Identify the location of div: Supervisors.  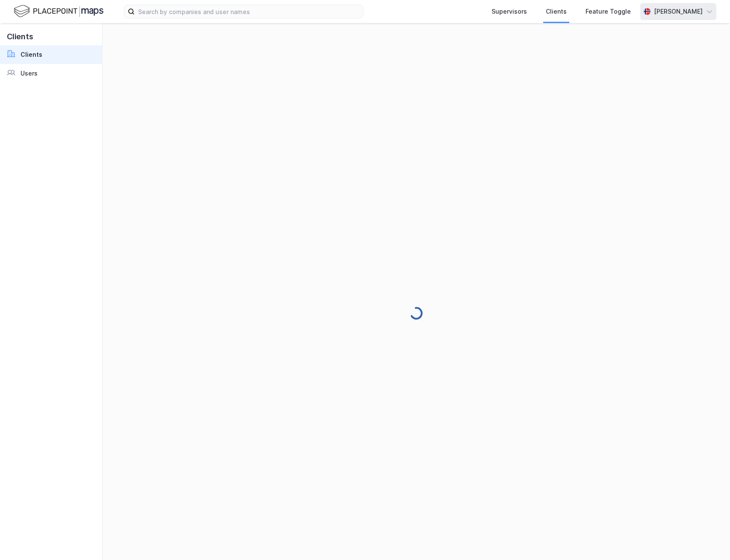
(509, 11).